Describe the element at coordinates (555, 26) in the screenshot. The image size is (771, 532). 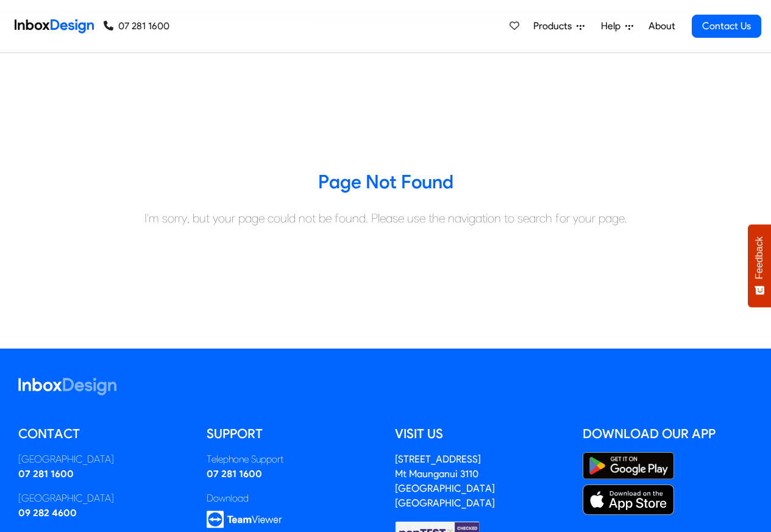
I see `span: Products` at that location.